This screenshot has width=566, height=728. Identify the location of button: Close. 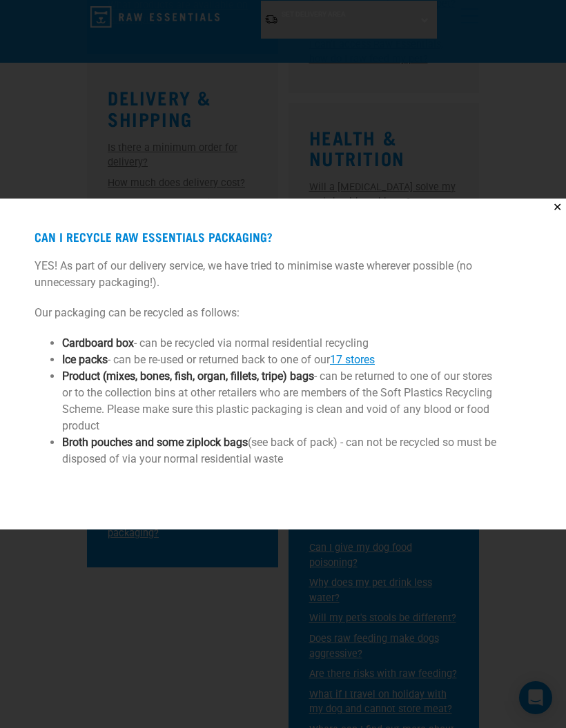
(557, 207).